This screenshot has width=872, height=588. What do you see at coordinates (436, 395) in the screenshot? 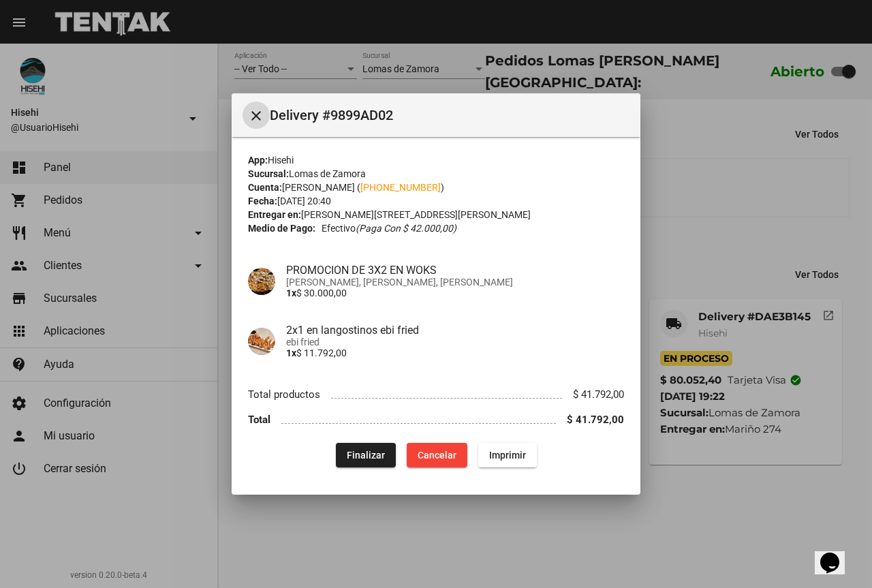
I see `li: Total productos $ 41.792,00` at bounding box center [436, 395].